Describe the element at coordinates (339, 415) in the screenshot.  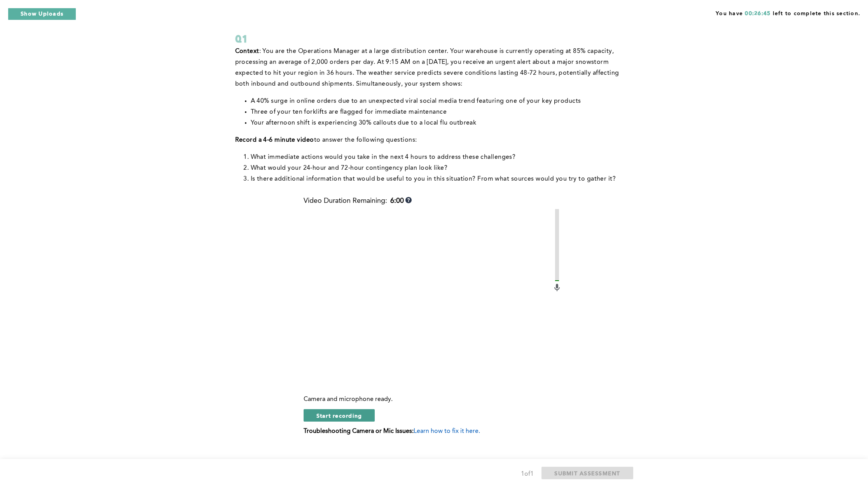
I see `button: Start recording` at that location.